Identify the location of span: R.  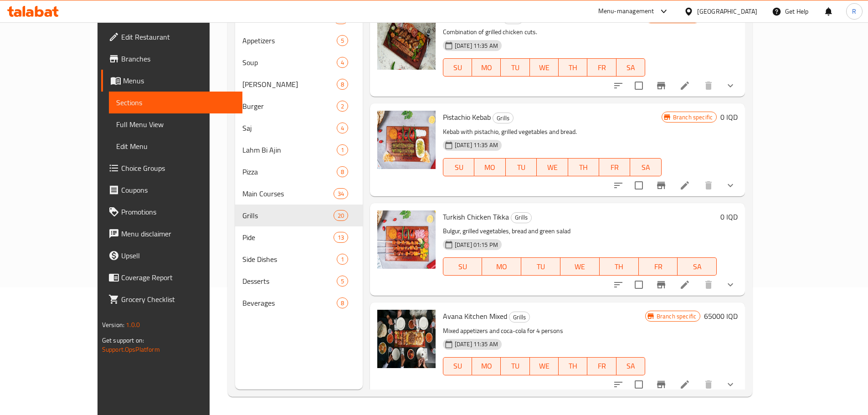
(855, 12).